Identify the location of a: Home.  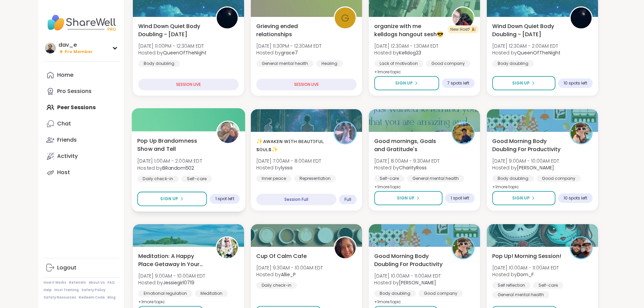
(81, 75).